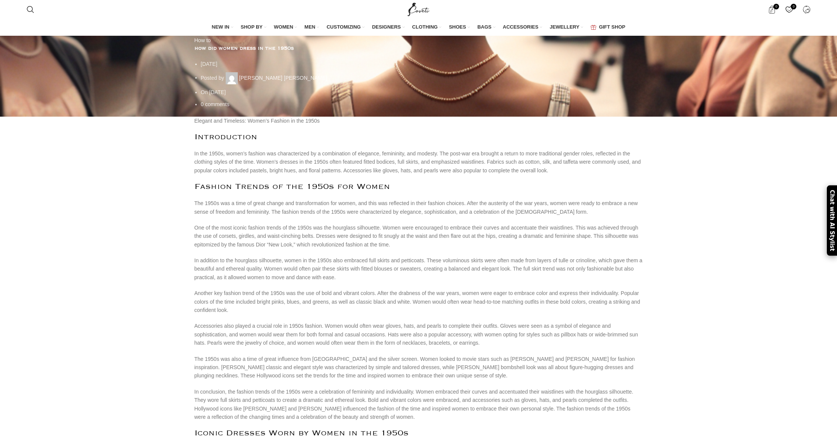 The width and height of the screenshot is (837, 441). I want to click on span: NEW IN, so click(221, 27).